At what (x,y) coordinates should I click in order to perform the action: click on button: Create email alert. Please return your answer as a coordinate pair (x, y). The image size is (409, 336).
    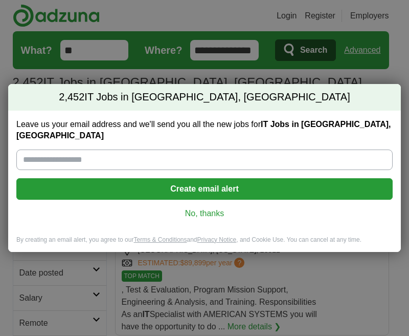
    Looking at the image, I should click on (205, 189).